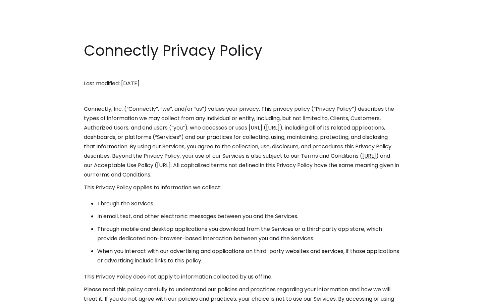  I want to click on p: This Privacy Policy applies to information we collect:, so click(241, 187).